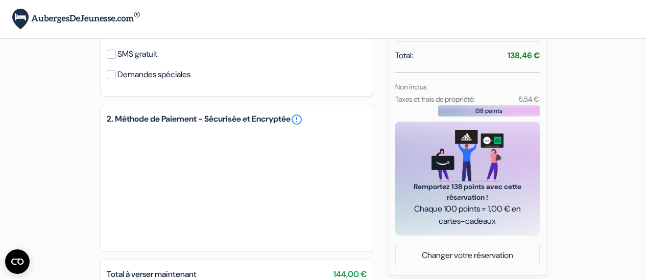 The image size is (646, 279). Describe the element at coordinates (236, 119) in the screenshot. I see `h5: 2. Méthode de Paiement - Sécurisée et Encryptée` at that location.